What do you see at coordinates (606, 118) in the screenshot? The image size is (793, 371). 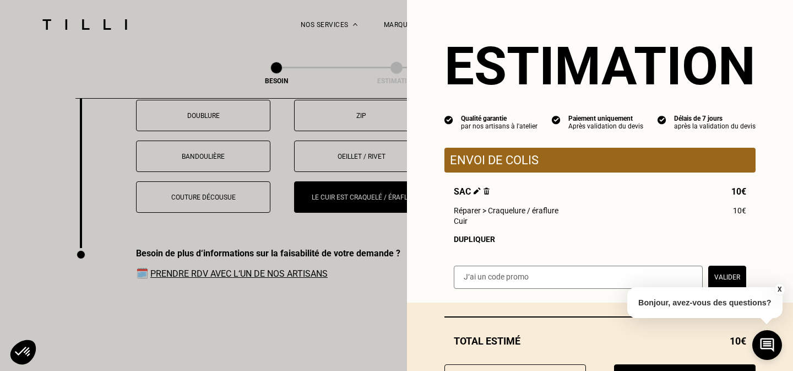 I see `div: Paiement uniquement` at bounding box center [606, 118].